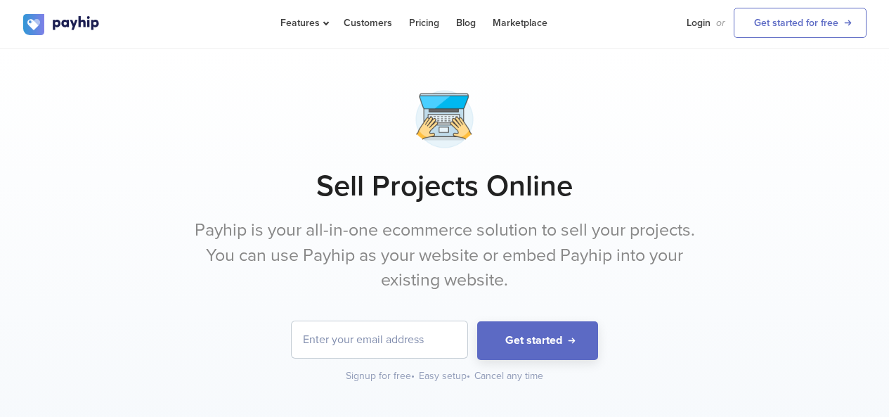  Describe the element at coordinates (445, 376) in the screenshot. I see `div: Easy setup` at that location.